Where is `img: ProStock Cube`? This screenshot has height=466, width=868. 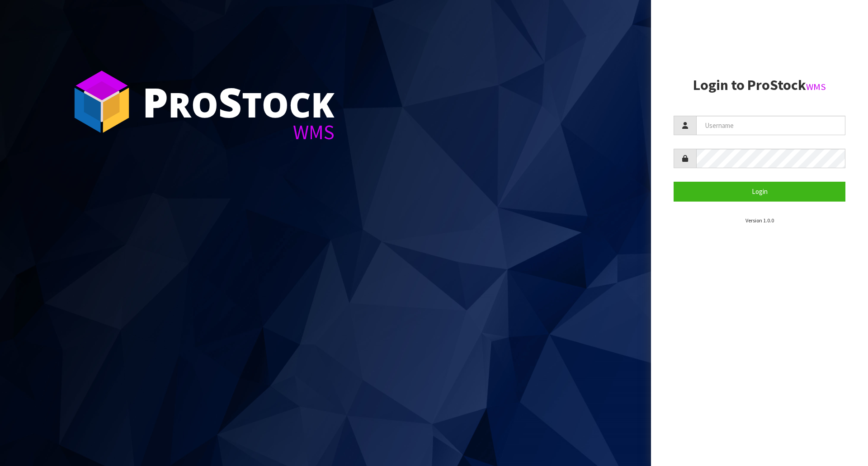
img: ProStock Cube is located at coordinates (102, 101).